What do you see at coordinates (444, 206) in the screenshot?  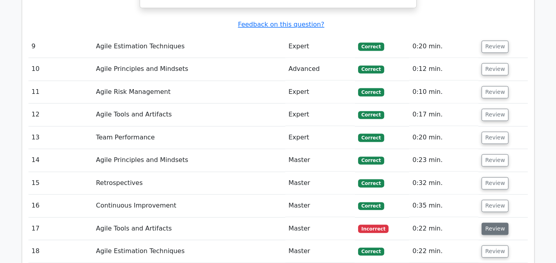 I see `td: 0:35 min.` at bounding box center [444, 206].